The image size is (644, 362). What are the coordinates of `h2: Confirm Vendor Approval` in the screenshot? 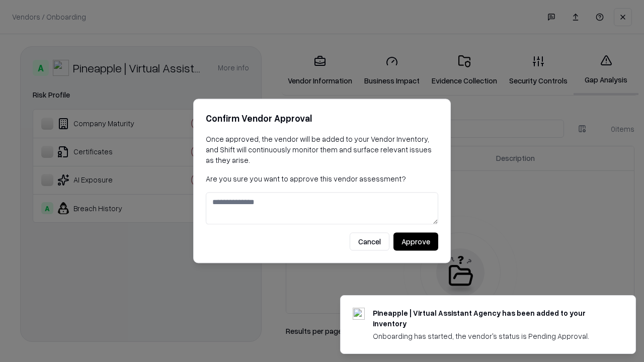 It's located at (322, 118).